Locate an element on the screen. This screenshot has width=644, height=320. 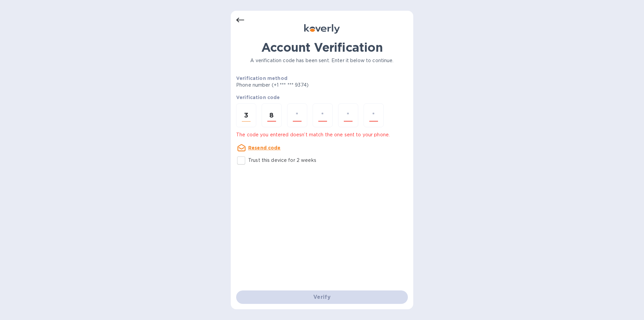
p: The code you entered doesn’t match the one sent to your phone. is located at coordinates (322, 135).